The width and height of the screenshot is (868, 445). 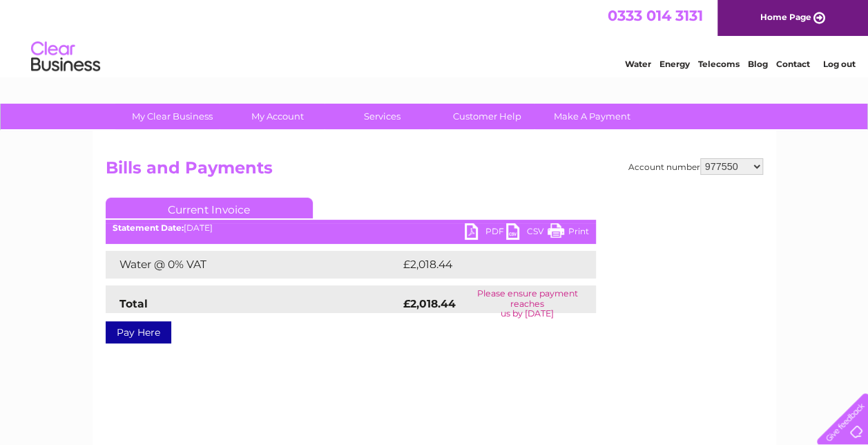 What do you see at coordinates (719, 63) in the screenshot?
I see `a: Telecoms` at bounding box center [719, 63].